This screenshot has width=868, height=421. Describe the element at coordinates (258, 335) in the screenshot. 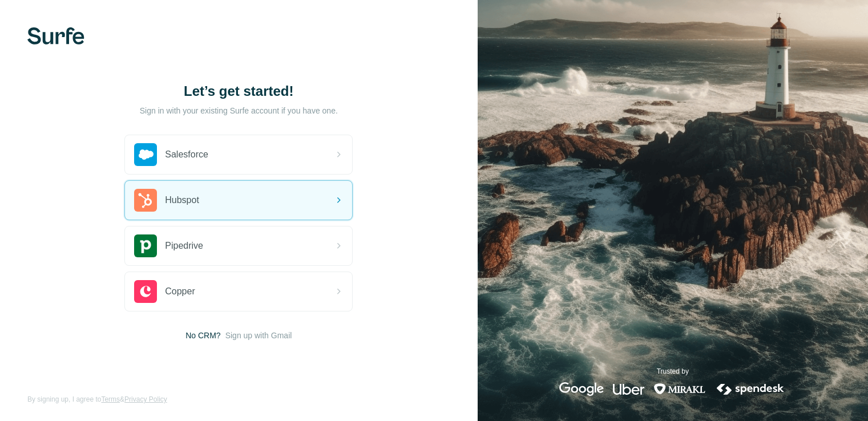

I see `span: Sign up with Gmail` at that location.